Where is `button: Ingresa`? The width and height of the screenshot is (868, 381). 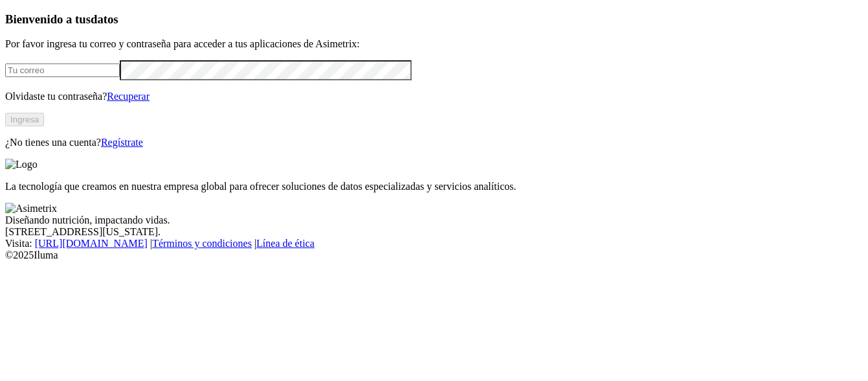 button: Ingresa is located at coordinates (25, 119).